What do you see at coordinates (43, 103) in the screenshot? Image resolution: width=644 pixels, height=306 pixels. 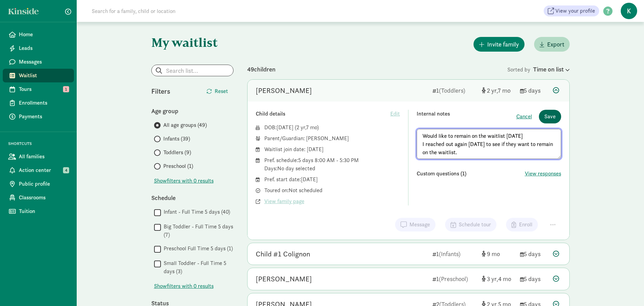 I see `span: Enrollments` at bounding box center [43, 103].